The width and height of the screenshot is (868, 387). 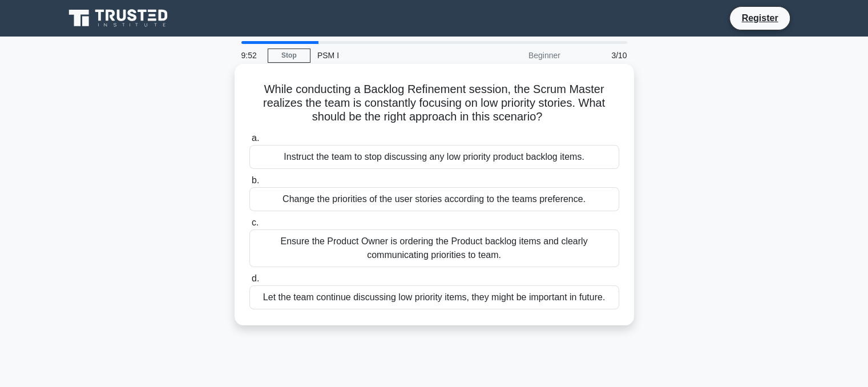 What do you see at coordinates (759, 18) in the screenshot?
I see `a: Register` at bounding box center [759, 18].